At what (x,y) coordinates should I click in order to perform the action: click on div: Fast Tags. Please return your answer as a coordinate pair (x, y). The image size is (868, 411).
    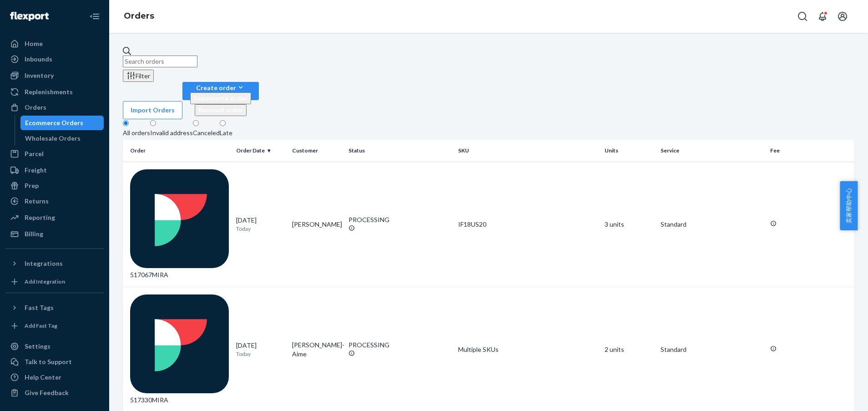
    Looking at the image, I should click on (39, 308).